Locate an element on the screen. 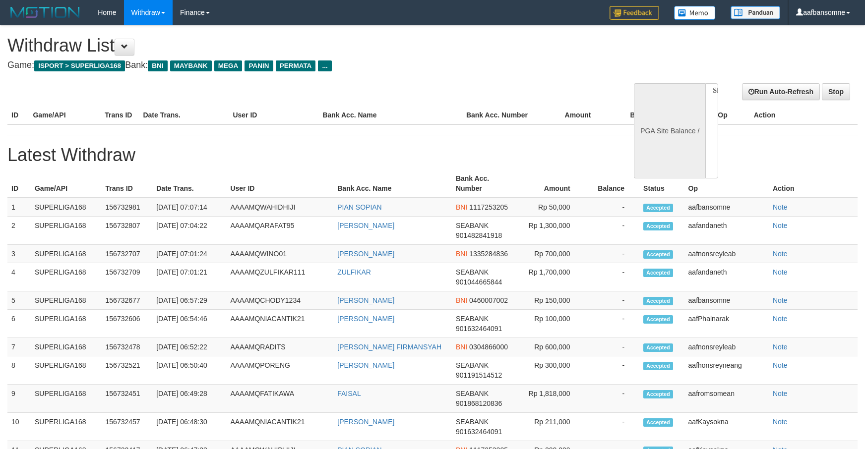 The width and height of the screenshot is (865, 449). td: AAAAMQARAFAT95 is located at coordinates (280, 231).